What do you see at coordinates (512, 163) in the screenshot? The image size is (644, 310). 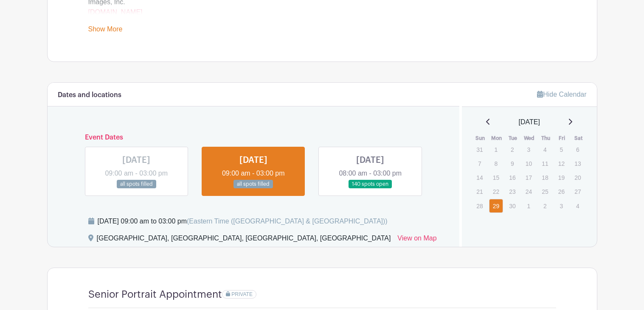 I see `p: 9` at bounding box center [512, 163].